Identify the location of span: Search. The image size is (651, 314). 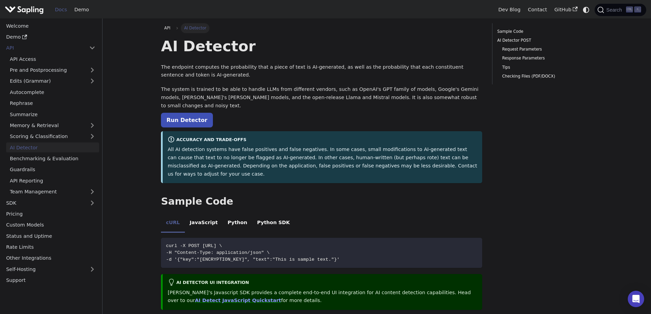
(616, 10).